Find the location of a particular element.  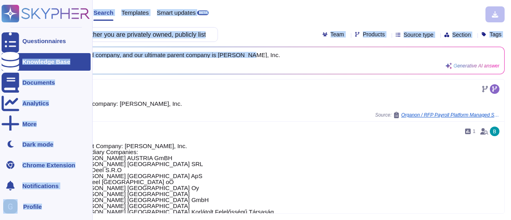

div: Analytics is located at coordinates (36, 103).